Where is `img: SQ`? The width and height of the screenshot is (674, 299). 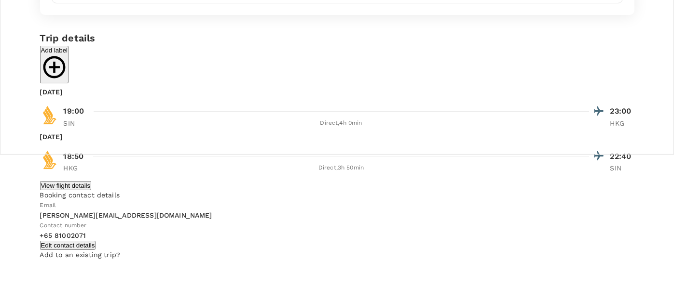 img: SQ is located at coordinates (50, 160).